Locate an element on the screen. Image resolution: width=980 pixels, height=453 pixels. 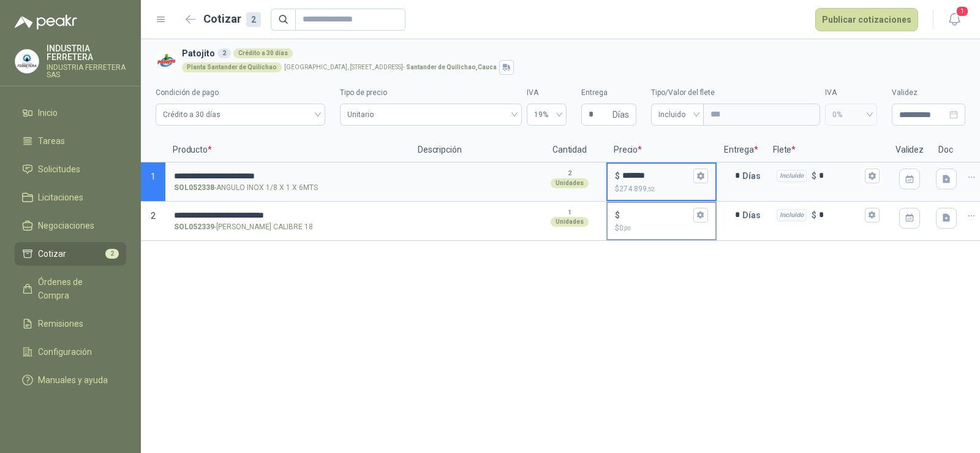
p: INDUSTRIA FERRETERA is located at coordinates (86, 53).